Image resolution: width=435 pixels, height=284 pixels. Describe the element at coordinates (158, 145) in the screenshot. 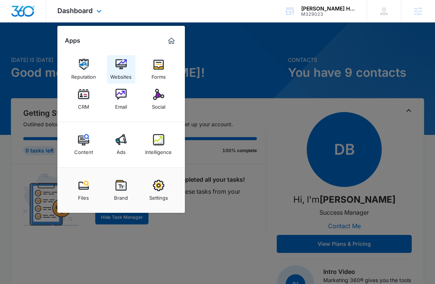

I see `a: Intelligence` at that location.